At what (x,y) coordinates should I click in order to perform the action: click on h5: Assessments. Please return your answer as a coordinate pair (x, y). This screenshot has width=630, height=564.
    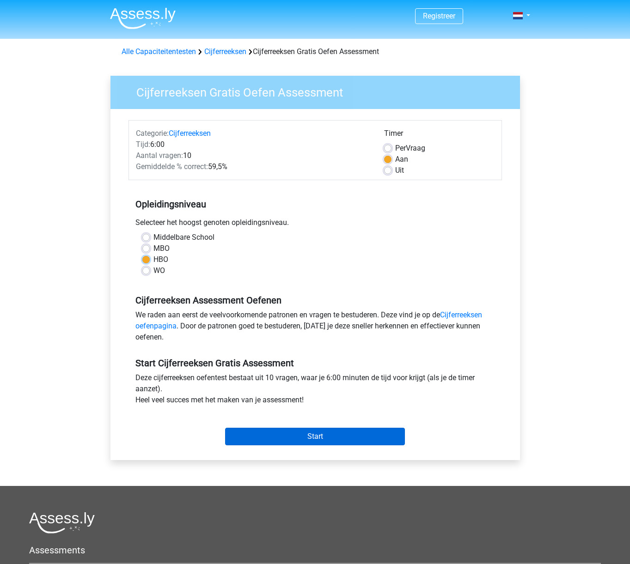
    Looking at the image, I should click on (315, 550).